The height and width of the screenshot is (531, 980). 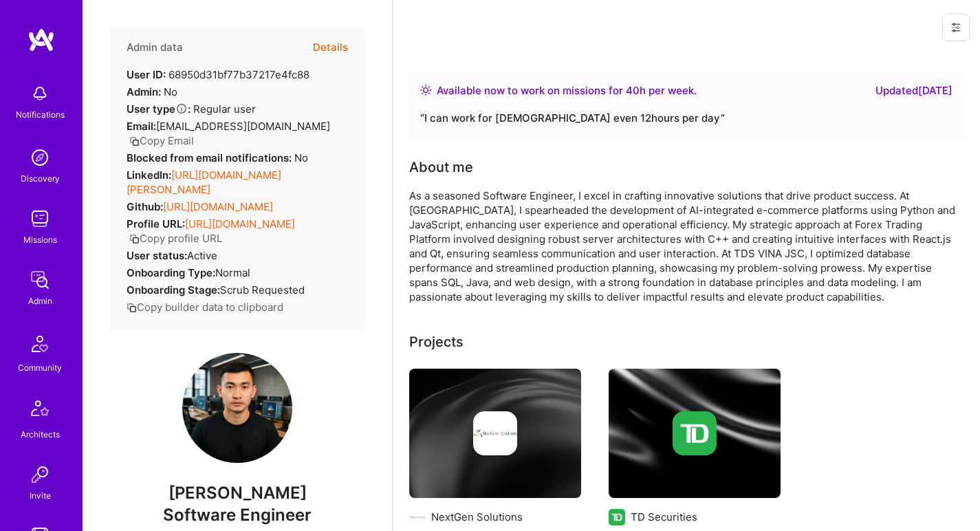 What do you see at coordinates (141, 126) in the screenshot?
I see `strong: Email:` at bounding box center [141, 126].